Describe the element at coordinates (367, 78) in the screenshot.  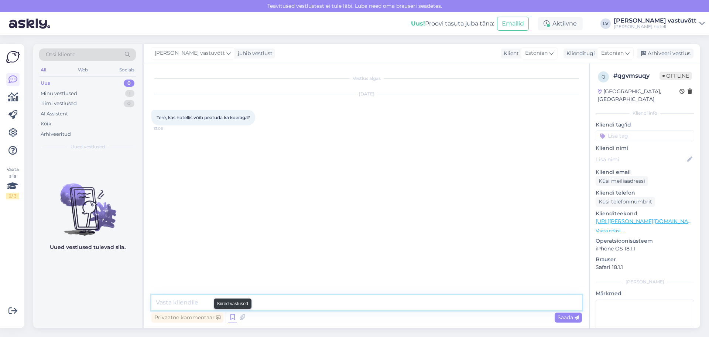
I see `div: Vestlus algas` at that location.